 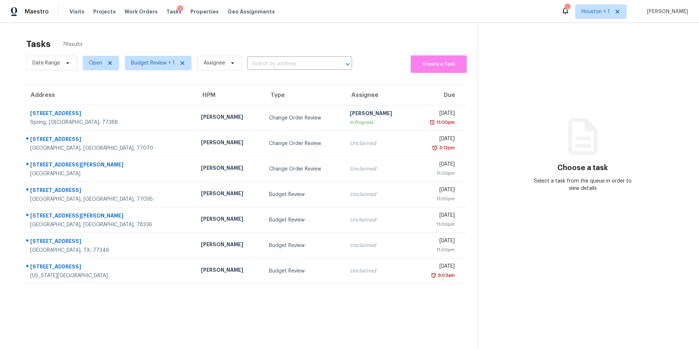 What do you see at coordinates (72, 44) in the screenshot?
I see `span: 7 Results` at bounding box center [72, 44].